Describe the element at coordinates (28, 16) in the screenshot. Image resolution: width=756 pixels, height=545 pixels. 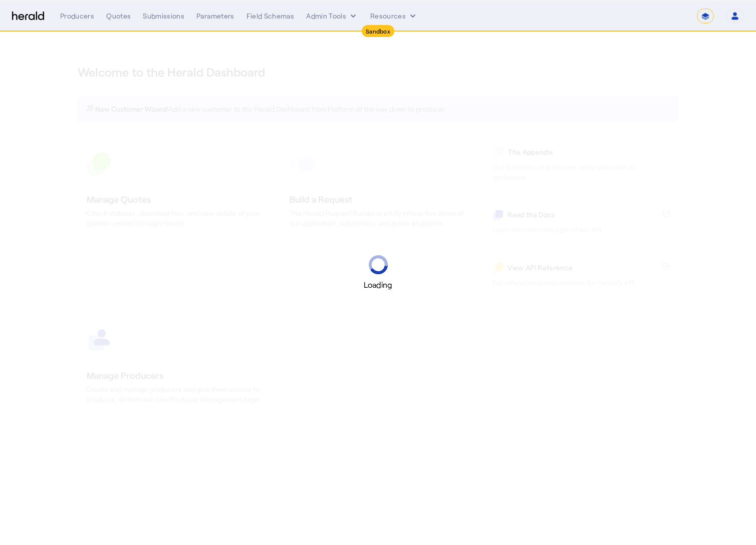
I see `img: Herald Logo` at that location.